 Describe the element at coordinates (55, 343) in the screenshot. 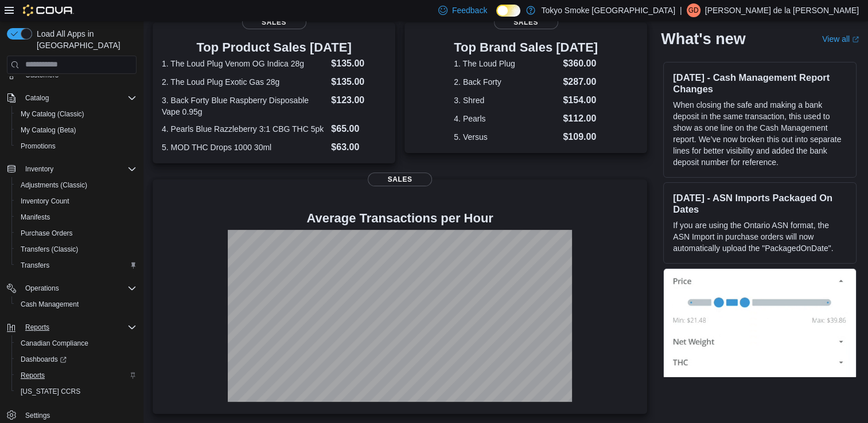

I see `a: Canadian Compliance` at that location.